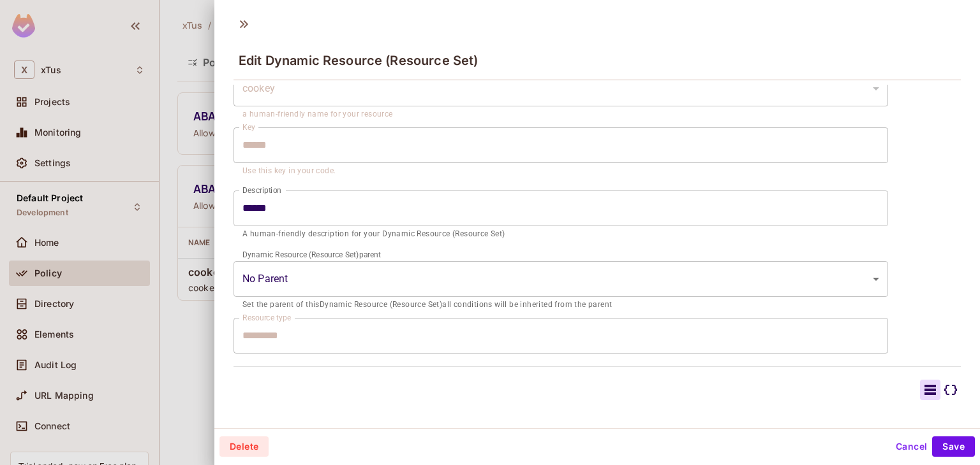  I want to click on p: Use this key in your code., so click(561, 171).